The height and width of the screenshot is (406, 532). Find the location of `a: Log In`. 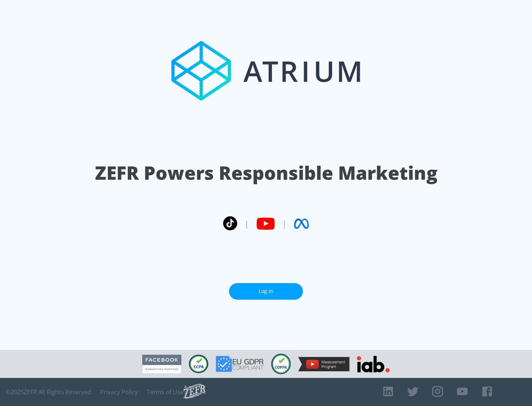

a: Log In is located at coordinates (266, 291).